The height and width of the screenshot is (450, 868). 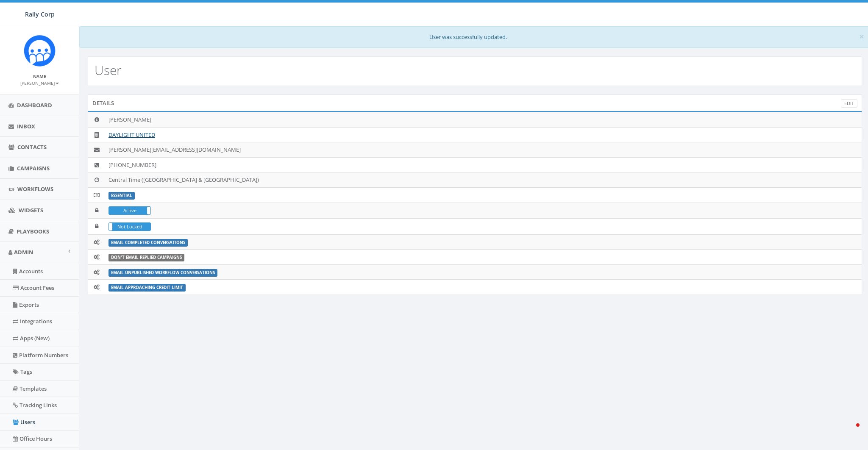 What do you see at coordinates (849, 104) in the screenshot?
I see `a: Edit` at bounding box center [849, 104].